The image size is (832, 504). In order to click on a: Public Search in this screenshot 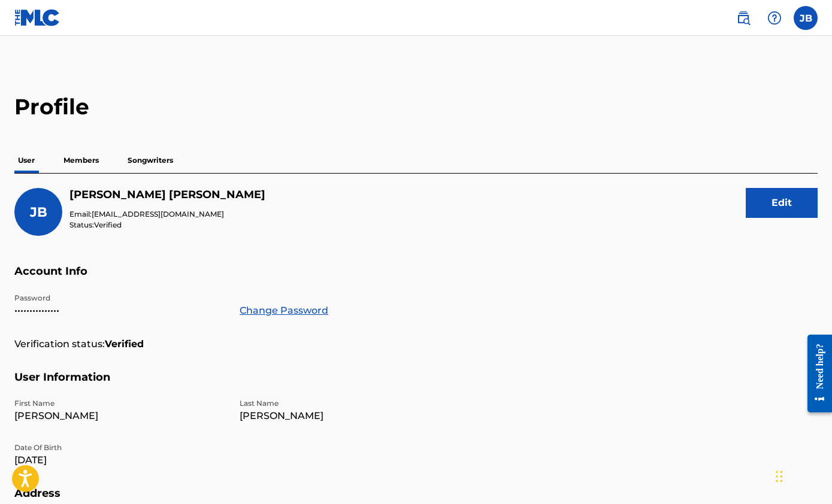, I will do `click(743, 18)`.